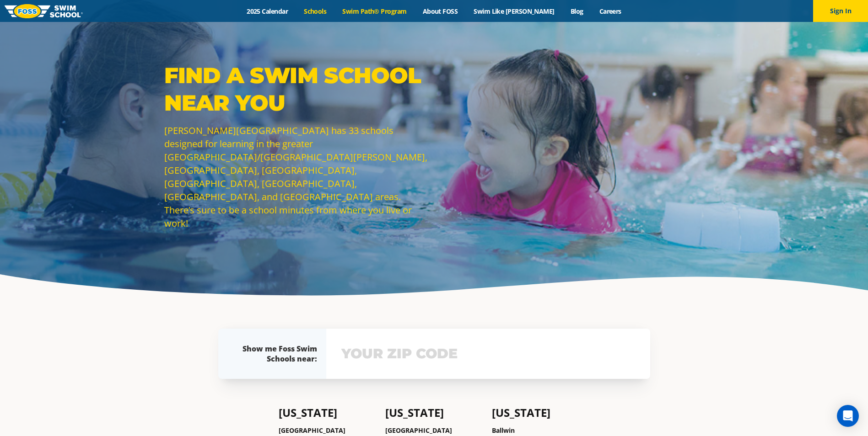 The height and width of the screenshot is (436, 868). I want to click on a: Blog, so click(576, 11).